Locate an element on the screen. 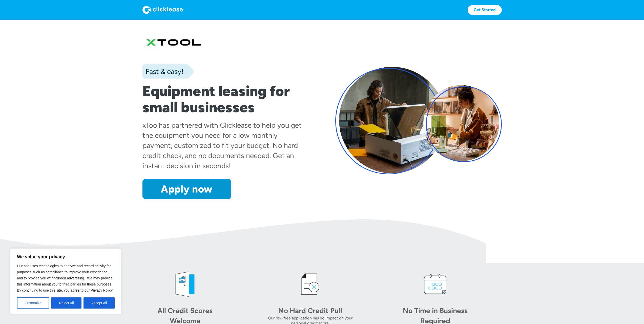  button: Reject All is located at coordinates (66, 303).